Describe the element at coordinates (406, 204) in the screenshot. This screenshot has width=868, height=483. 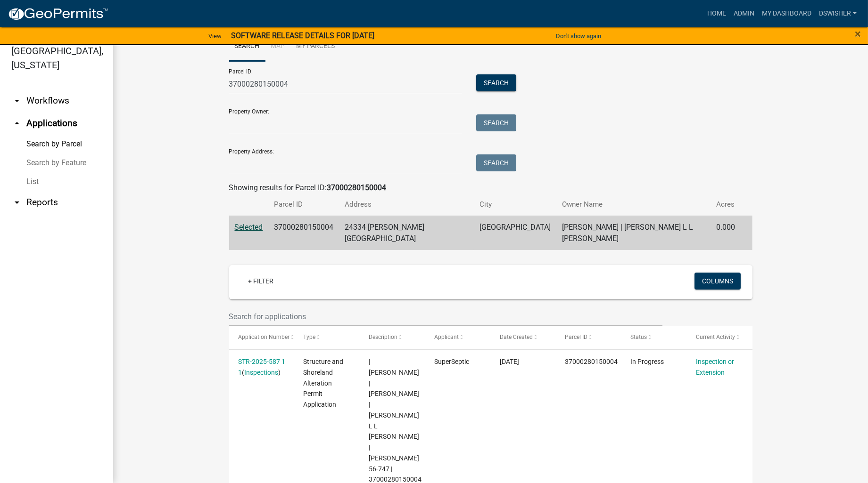
I see `th: Address` at that location.